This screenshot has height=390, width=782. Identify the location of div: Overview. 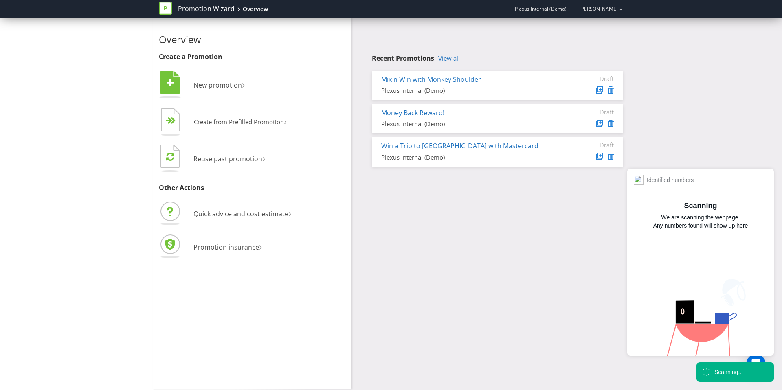
(255, 9).